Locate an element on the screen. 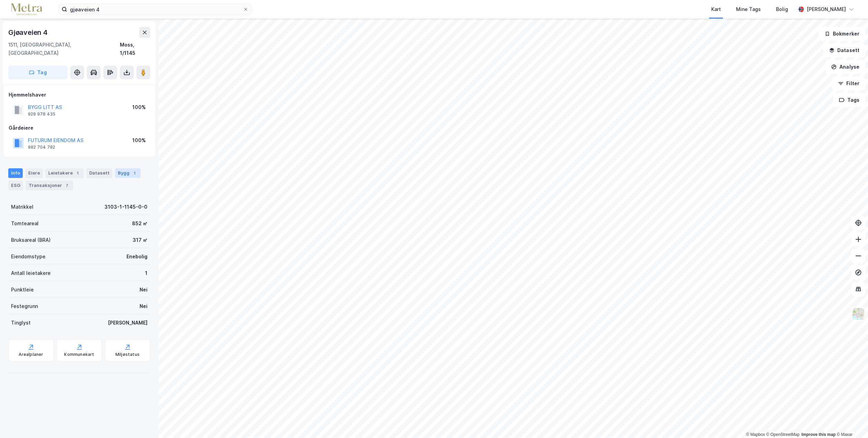 The width and height of the screenshot is (868, 438). div: Hjemmelshaver is located at coordinates (79, 95).